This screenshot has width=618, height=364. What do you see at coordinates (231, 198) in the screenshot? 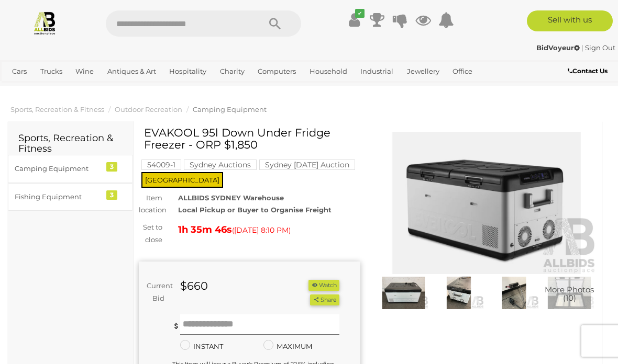
I see `strong: ALLBIDS SYDNEY Warehouse` at bounding box center [231, 198].